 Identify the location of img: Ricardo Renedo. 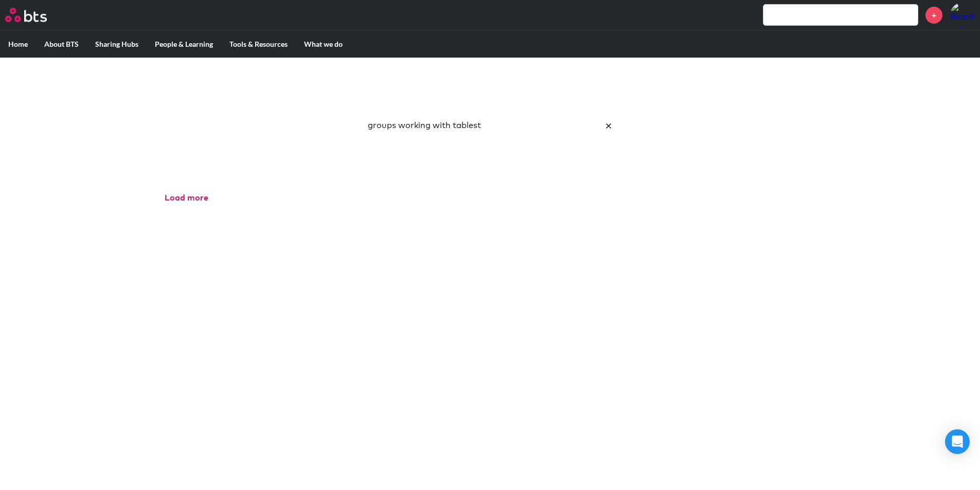
(963, 15).